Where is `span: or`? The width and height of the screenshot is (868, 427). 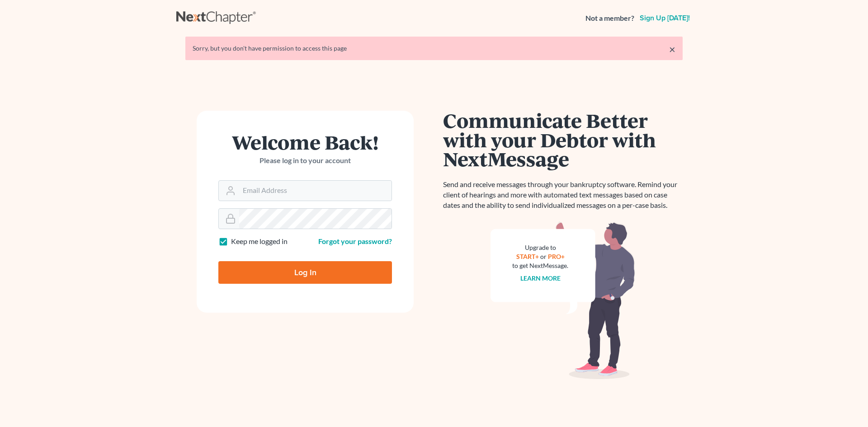 span: or is located at coordinates (543, 256).